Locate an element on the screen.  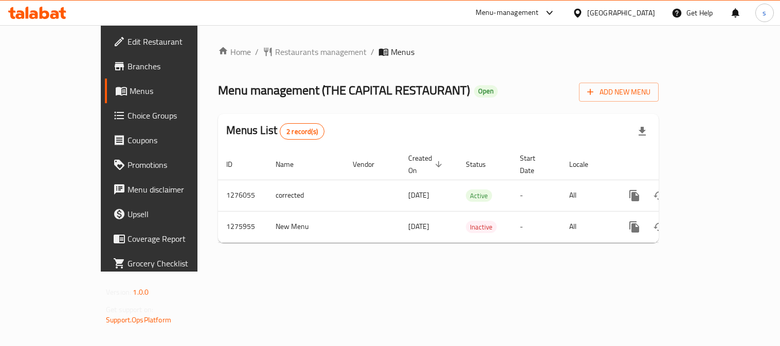
a: Upsell is located at coordinates (168, 214).